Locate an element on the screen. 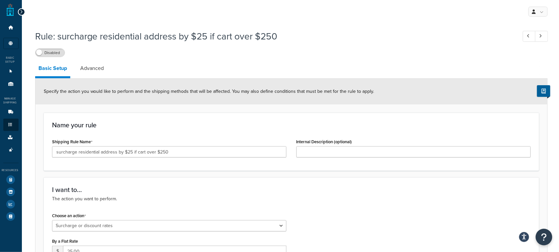 The image size is (559, 252). label: By a Flat Rate is located at coordinates (65, 241).